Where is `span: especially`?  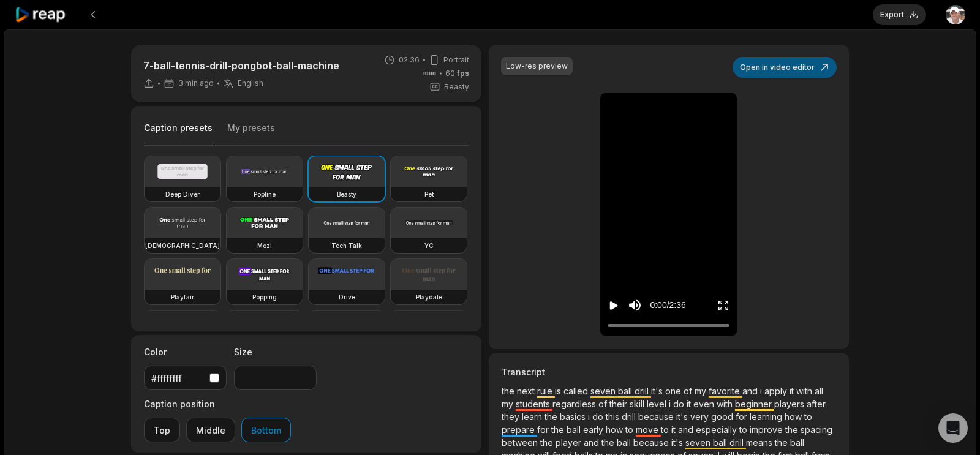
span: especially is located at coordinates (717, 430).